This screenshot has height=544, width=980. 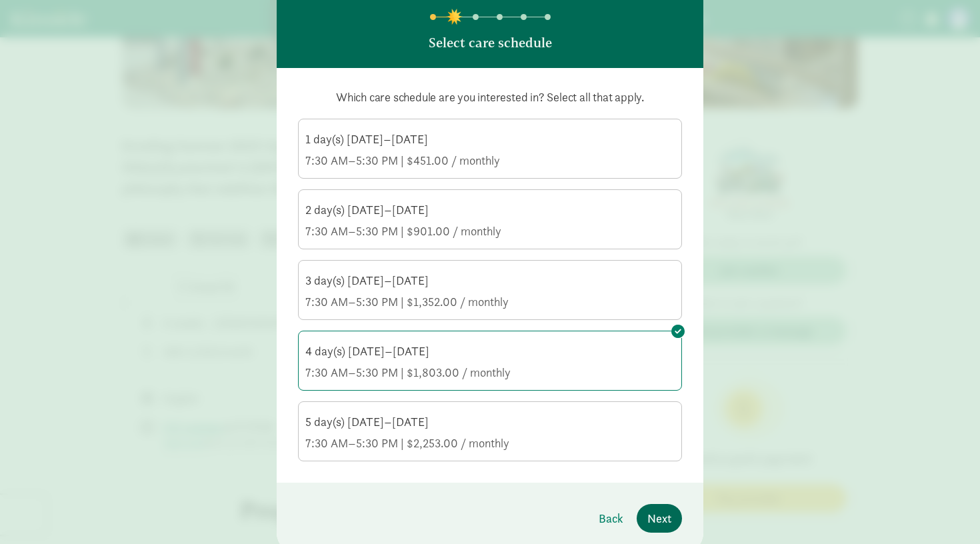 I want to click on span: Back, so click(x=610, y=518).